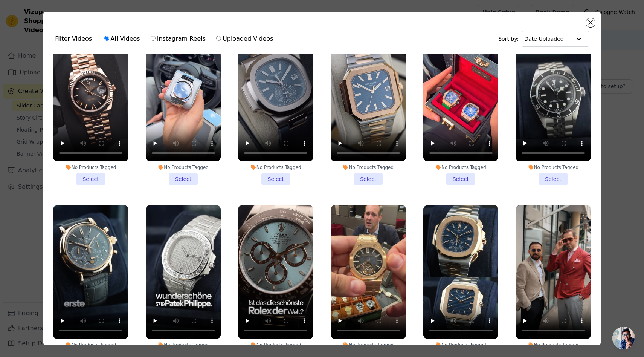  Describe the element at coordinates (591, 23) in the screenshot. I see `button: Close modal` at that location.